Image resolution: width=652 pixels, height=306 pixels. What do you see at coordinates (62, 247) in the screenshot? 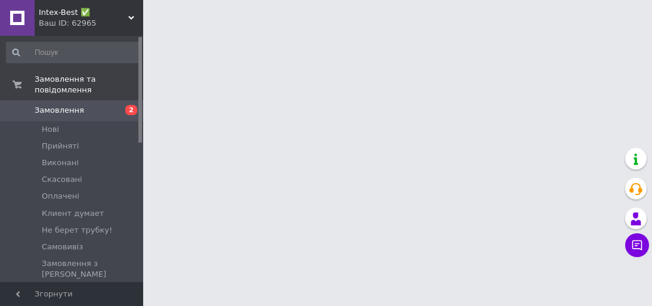
I see `span: Самовивіз` at bounding box center [62, 247].